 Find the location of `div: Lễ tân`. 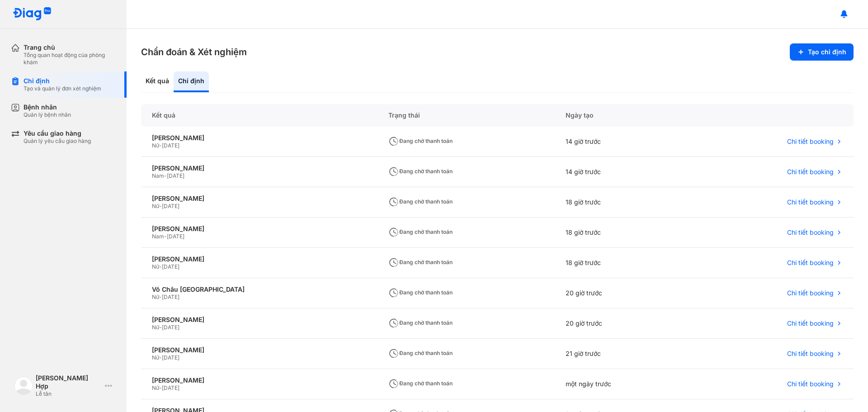

div: Lễ tân is located at coordinates (68, 394).